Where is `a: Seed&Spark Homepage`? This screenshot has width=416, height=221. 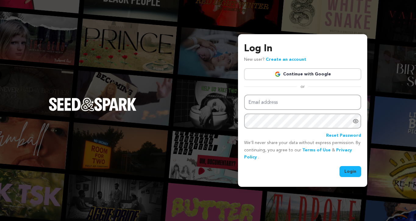
a: Seed&Spark Homepage is located at coordinates (93, 110).